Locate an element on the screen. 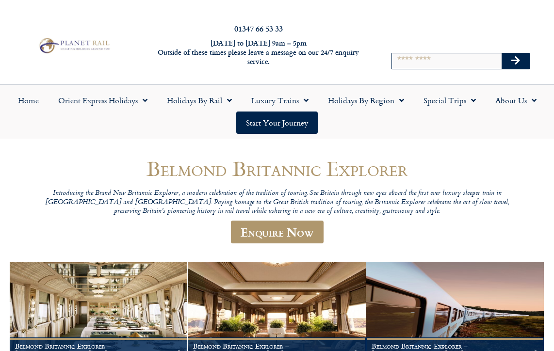 The width and height of the screenshot is (554, 351). nav: Menu is located at coordinates (277, 112).